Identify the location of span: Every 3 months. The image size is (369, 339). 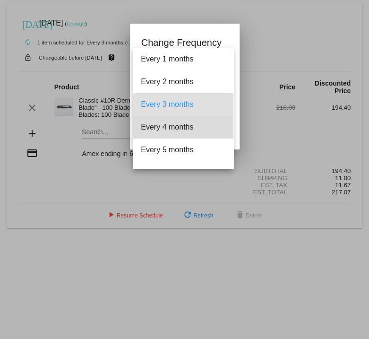
(183, 104).